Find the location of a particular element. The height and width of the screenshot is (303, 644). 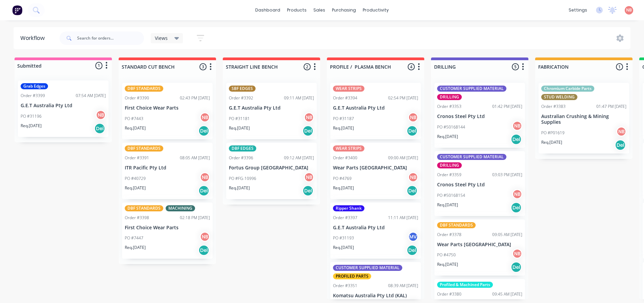

div: PROFILED PARTS is located at coordinates (352, 276).